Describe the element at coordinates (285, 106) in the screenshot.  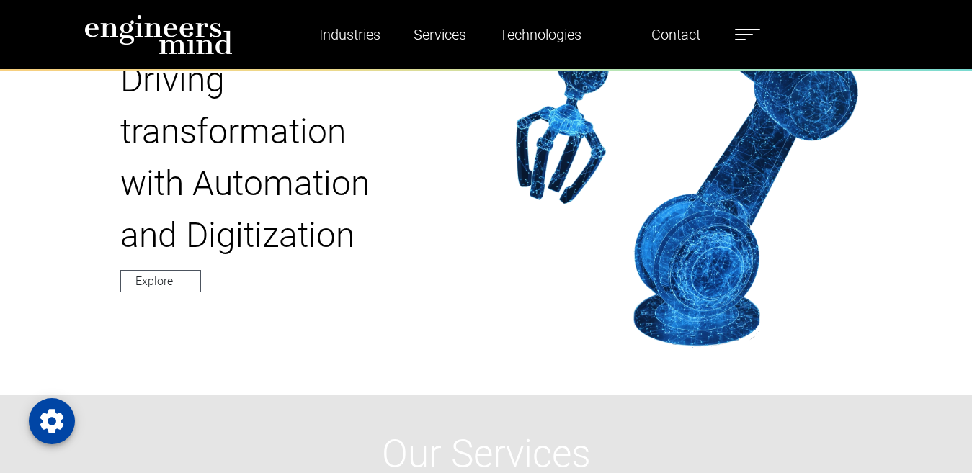
I see `p: Driving transformation` at that location.